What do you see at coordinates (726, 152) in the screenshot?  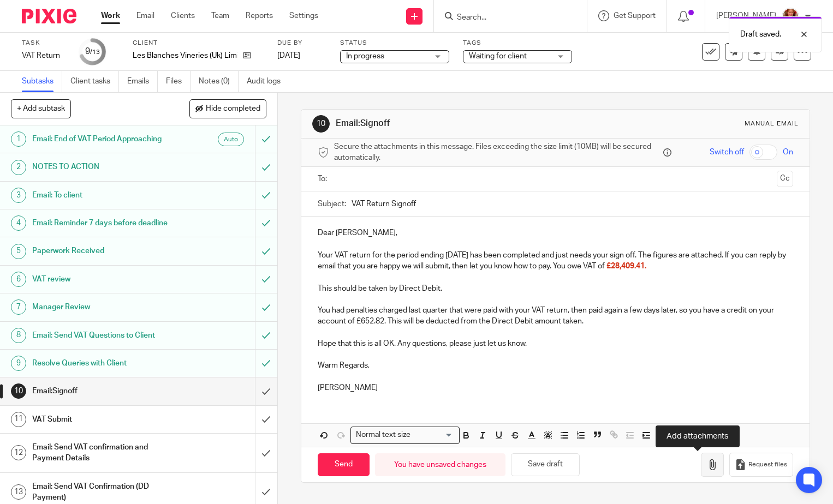 I see `span: Switch off` at bounding box center [726, 152].